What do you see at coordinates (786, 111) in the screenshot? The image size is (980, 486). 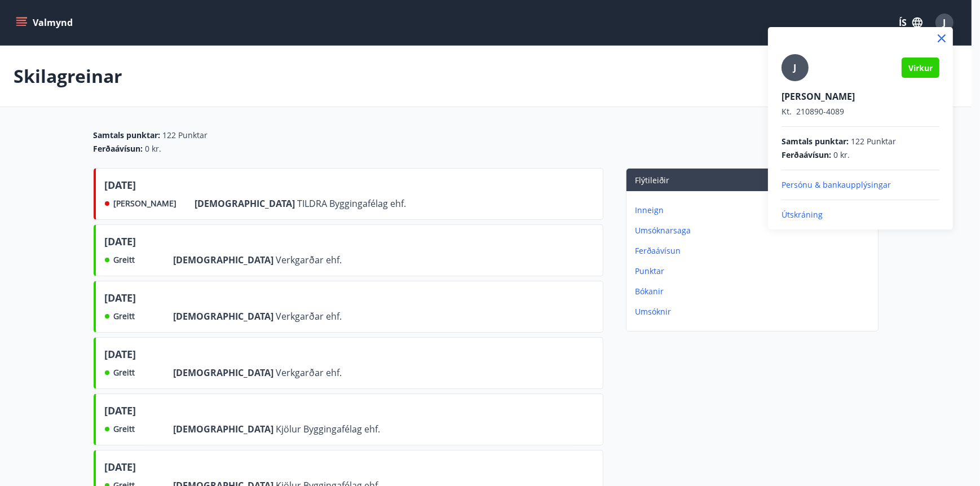 I see `span: Kt.` at bounding box center [786, 111].